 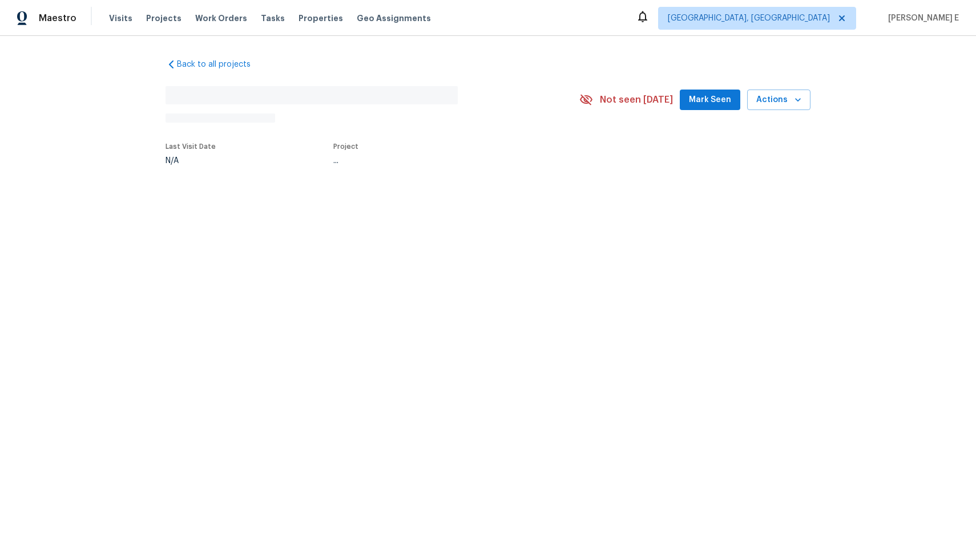 I want to click on span: Projects, so click(x=164, y=18).